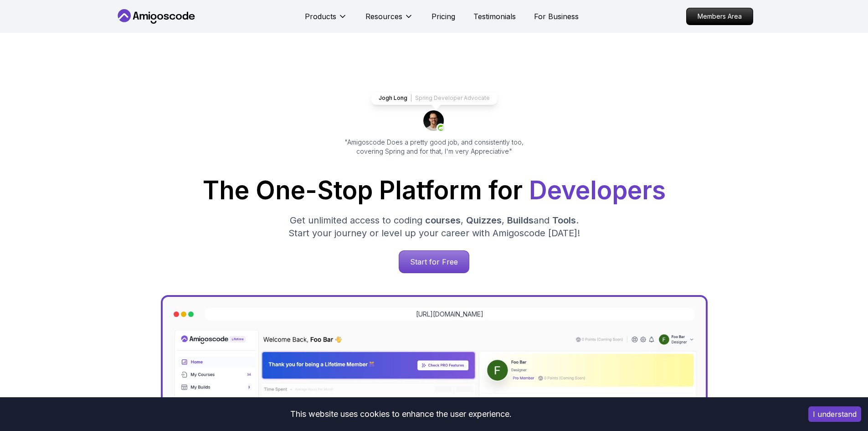 This screenshot has width=868, height=431. I want to click on p: Spring Developer Advocate, so click(452, 98).